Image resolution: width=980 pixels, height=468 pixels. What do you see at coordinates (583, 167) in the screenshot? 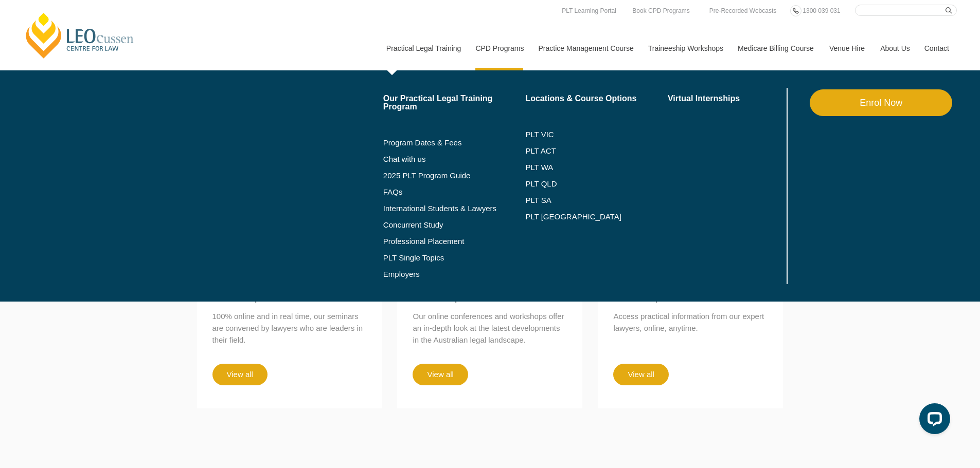
I see `a: PLT WA` at bounding box center [583, 167].